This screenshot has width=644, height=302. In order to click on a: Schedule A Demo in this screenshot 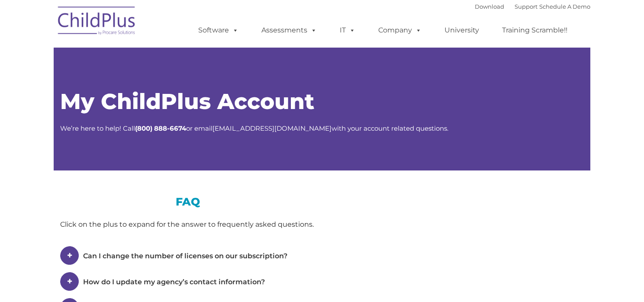, I will do `click(565, 6)`.